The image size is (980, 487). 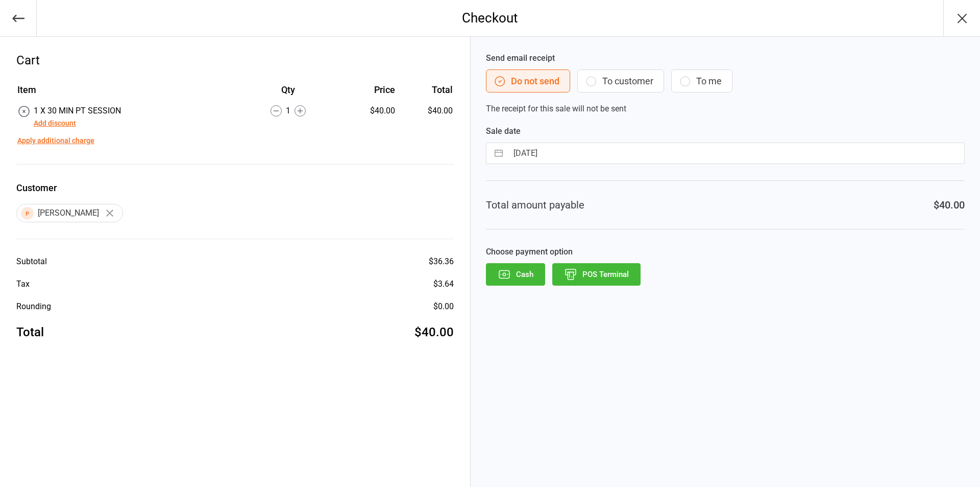 I want to click on div: $0.00, so click(x=444, y=307).